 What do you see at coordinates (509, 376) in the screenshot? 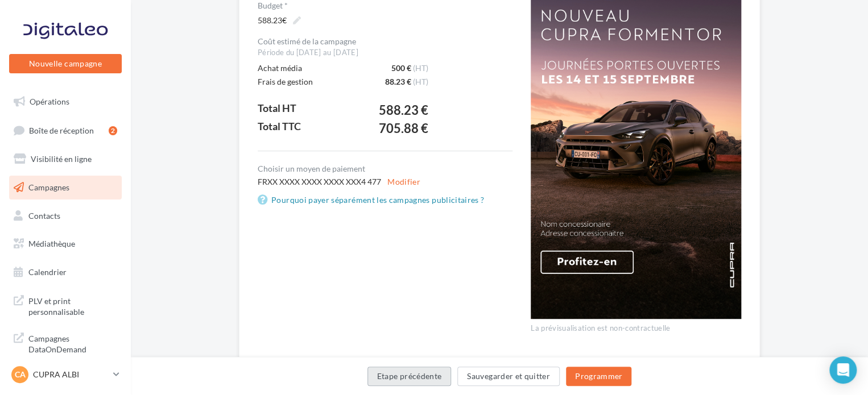
I see `button: Sauvegarder et quitter` at bounding box center [509, 376].